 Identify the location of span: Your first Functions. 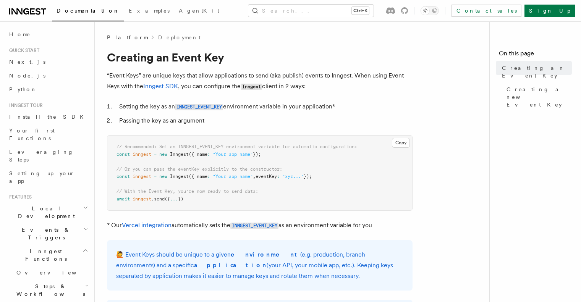
(32, 135).